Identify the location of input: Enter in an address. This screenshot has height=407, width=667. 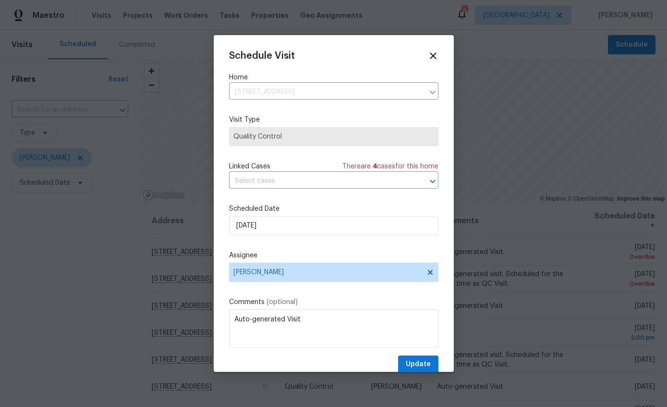
(327, 92).